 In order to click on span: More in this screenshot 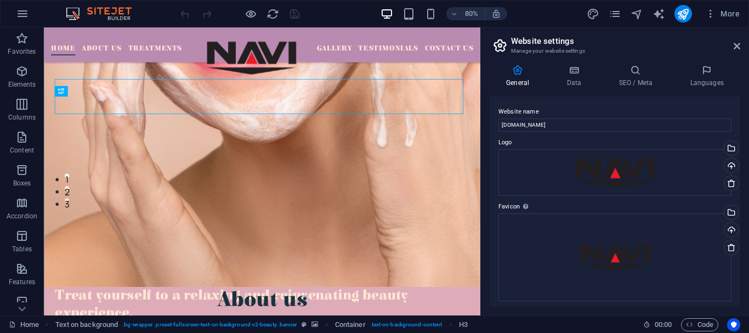, I will do `click(722, 14)`.